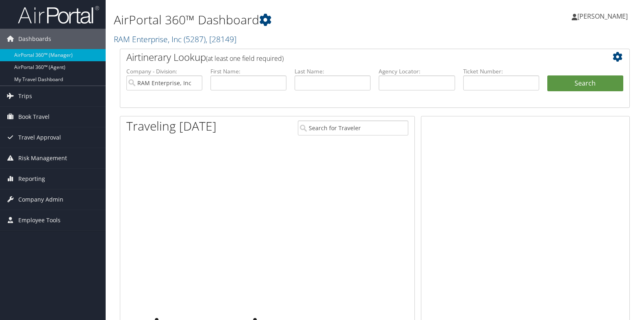  Describe the element at coordinates (501, 71) in the screenshot. I see `label: Ticket Number:` at that location.